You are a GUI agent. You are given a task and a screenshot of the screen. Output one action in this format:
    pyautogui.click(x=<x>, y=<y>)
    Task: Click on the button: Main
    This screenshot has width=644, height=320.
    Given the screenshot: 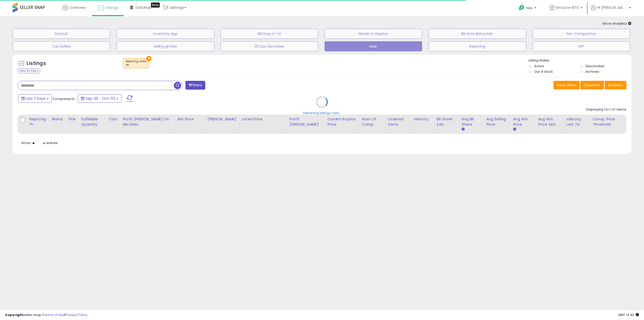 What is the action you would take?
    pyautogui.click(x=373, y=46)
    